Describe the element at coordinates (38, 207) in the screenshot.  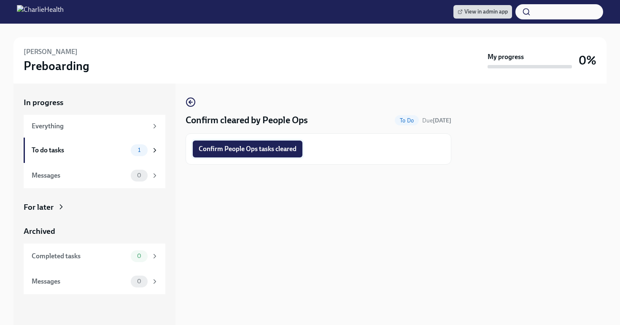
I see `div: For later` at that location.